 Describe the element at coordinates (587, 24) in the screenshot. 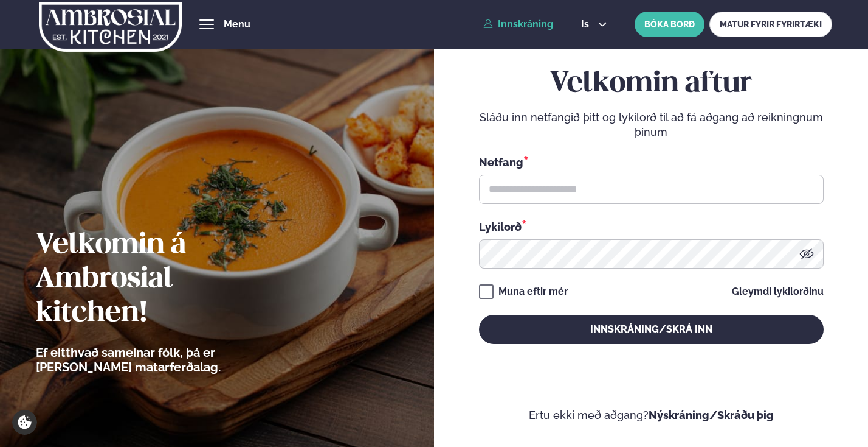

I see `span: is` at that location.